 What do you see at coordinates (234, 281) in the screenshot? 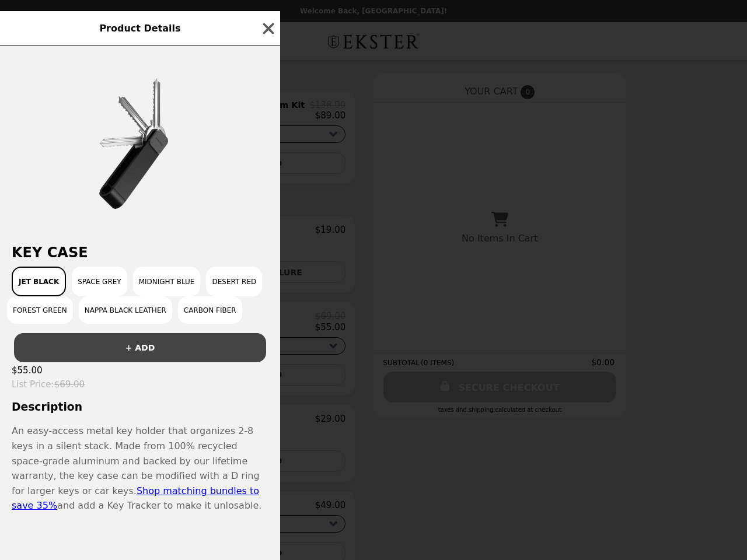
I see `button: Desert Red` at bounding box center [234, 281].